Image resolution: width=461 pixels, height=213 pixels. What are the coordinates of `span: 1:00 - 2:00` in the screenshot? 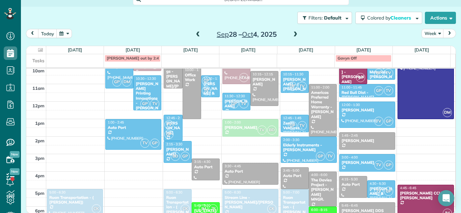 It's located at (233, 122).